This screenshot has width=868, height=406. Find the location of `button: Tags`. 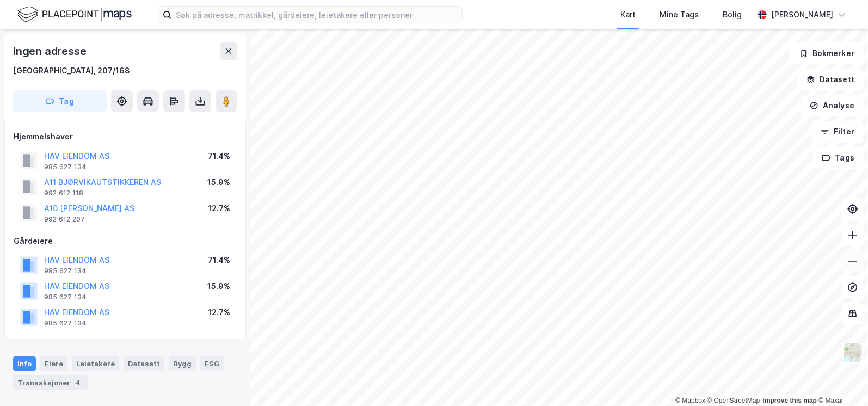

button: Tags is located at coordinates (838, 158).